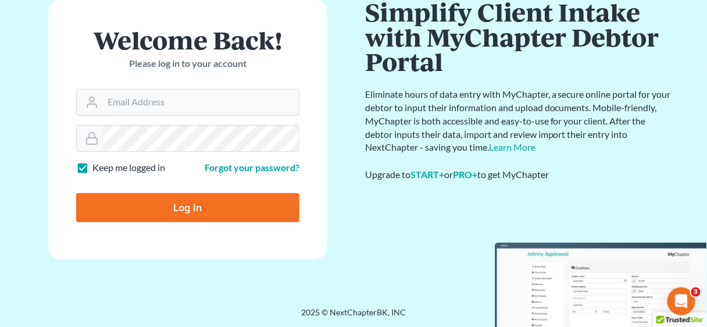 The image size is (707, 327). I want to click on input: Log In, so click(188, 207).